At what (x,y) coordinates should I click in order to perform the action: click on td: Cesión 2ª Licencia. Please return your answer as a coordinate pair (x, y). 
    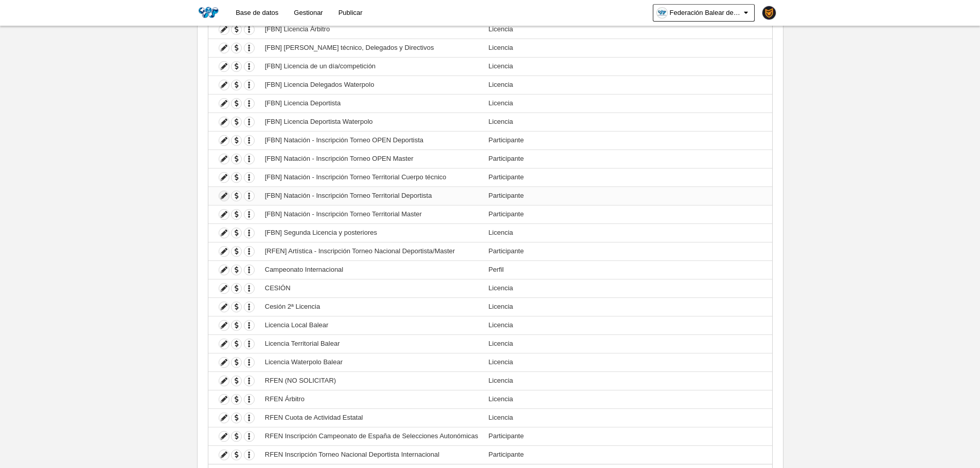
    Looking at the image, I should click on (371, 307).